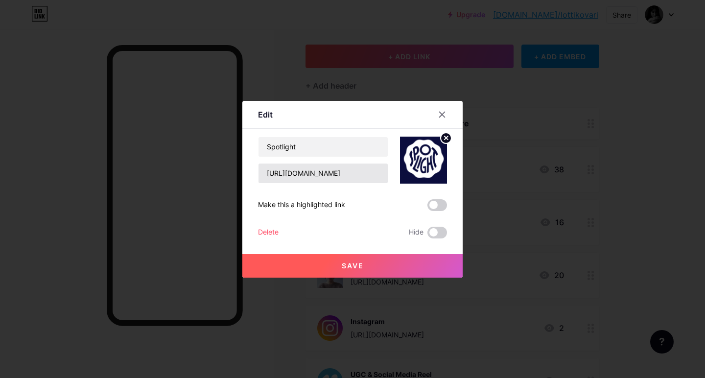 The width and height of the screenshot is (705, 378). Describe the element at coordinates (265, 114) in the screenshot. I see `div: Edit` at that location.